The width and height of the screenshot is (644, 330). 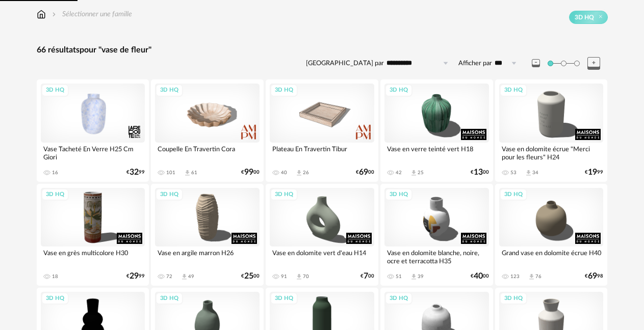 What do you see at coordinates (551, 257) in the screenshot?
I see `div: Grand vase en dolomite écrue H40` at bounding box center [551, 257].